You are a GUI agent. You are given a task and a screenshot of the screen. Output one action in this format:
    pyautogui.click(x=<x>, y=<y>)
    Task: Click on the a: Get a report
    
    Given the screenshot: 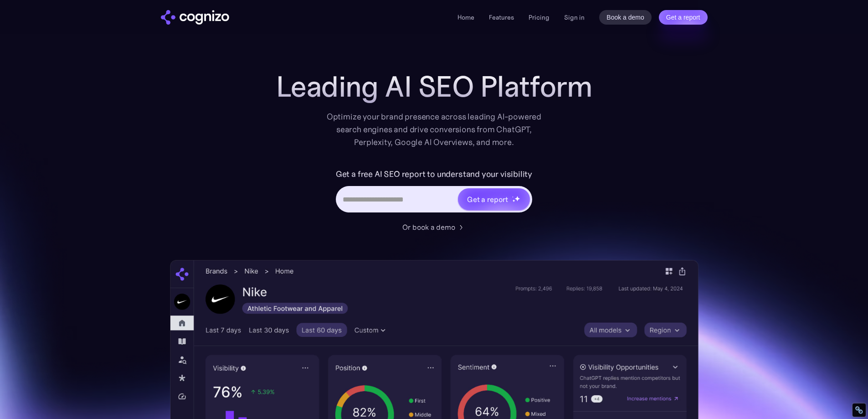 What is the action you would take?
    pyautogui.click(x=683, y=17)
    